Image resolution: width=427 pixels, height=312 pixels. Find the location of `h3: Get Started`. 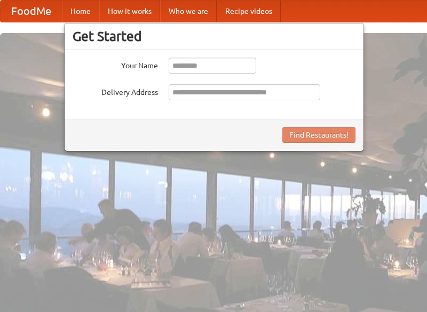

h3: Get Started is located at coordinates (214, 36).